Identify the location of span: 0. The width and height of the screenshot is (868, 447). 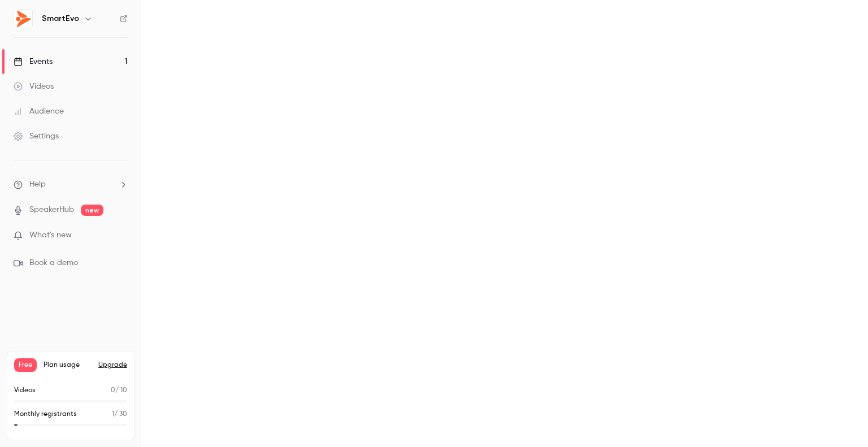
(113, 390).